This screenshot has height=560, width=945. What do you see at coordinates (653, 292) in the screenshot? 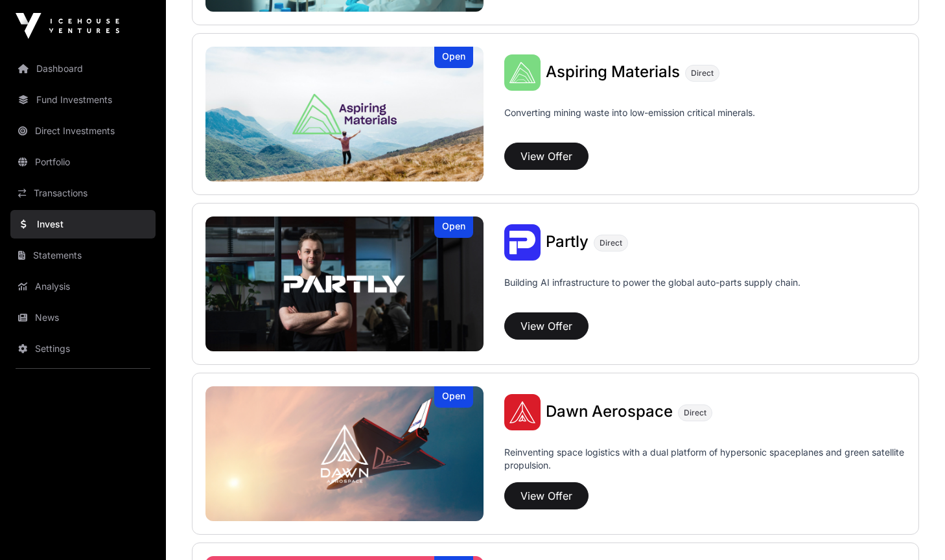
I see `p: Building AI infrastructure to power the global auto-parts supply chain.` at bounding box center [653, 292].